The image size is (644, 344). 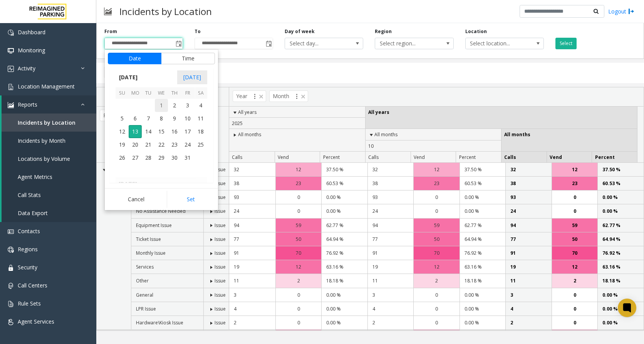 I want to click on td: 60.53 %, so click(x=344, y=184).